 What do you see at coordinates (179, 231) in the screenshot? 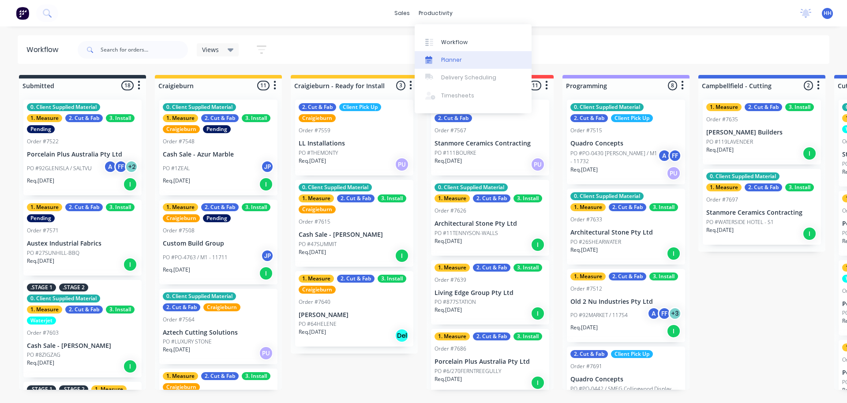
I see `div: Order #7508` at bounding box center [179, 231].